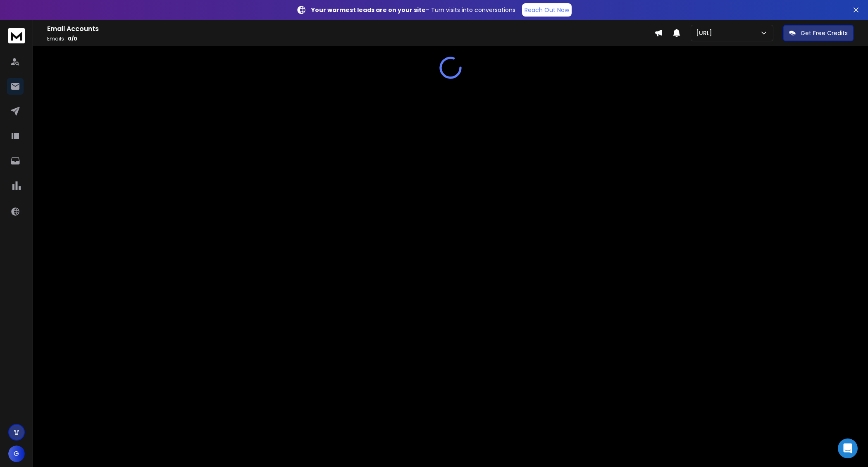  What do you see at coordinates (824, 33) in the screenshot?
I see `p: Get Free Credits` at bounding box center [824, 33].